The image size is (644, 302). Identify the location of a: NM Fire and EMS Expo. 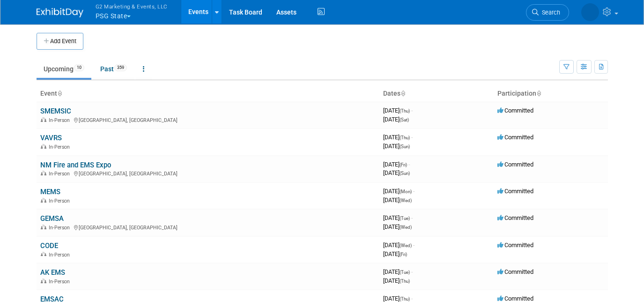
(75, 165).